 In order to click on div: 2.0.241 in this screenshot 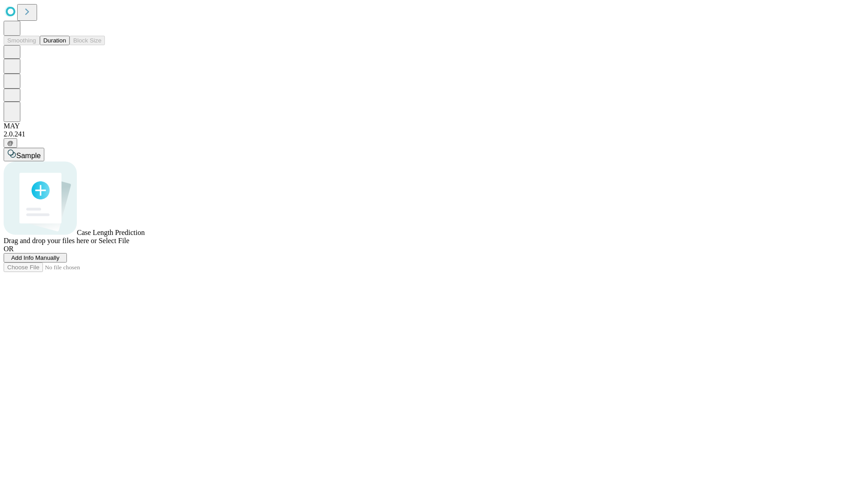, I will do `click(434, 134)`.